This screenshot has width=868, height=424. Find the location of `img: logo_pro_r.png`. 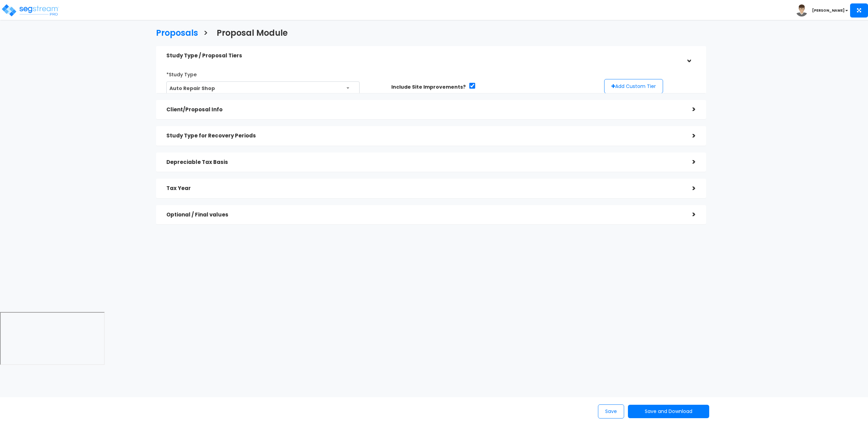

img: logo_pro_r.png is located at coordinates (30, 10).